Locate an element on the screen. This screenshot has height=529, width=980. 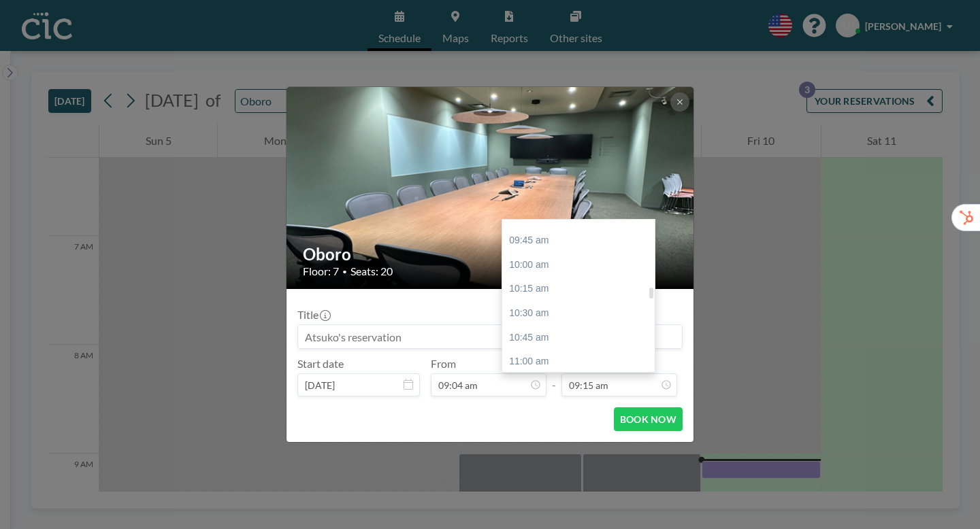
div: 09:45 am is located at coordinates (579, 241).